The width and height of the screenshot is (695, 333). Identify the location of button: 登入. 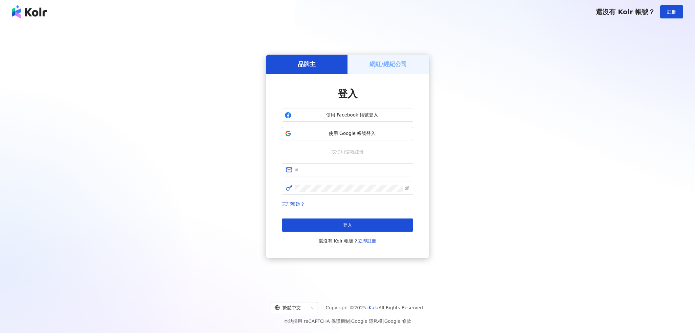
(348, 225).